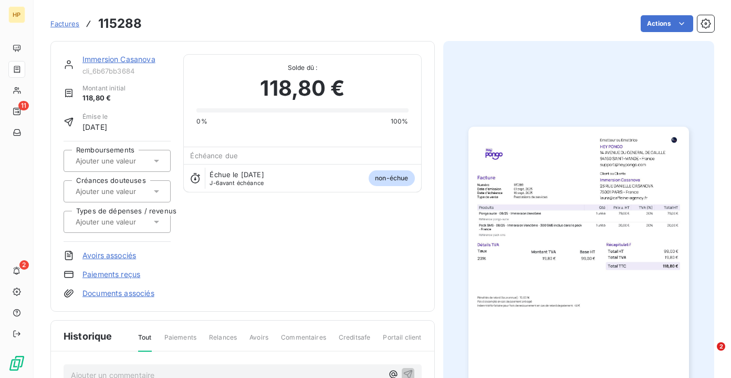 The width and height of the screenshot is (731, 378). I want to click on span: Émise le, so click(95, 117).